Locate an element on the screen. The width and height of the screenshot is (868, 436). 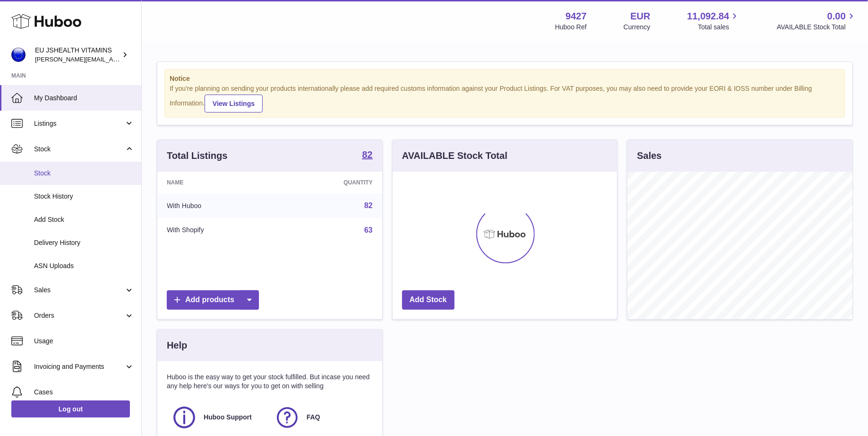
span: ASN Uploads is located at coordinates (84, 266).